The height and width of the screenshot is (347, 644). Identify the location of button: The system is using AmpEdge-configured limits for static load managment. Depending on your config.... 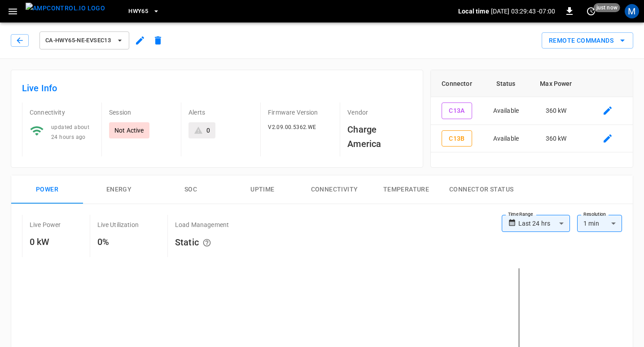
(207, 243).